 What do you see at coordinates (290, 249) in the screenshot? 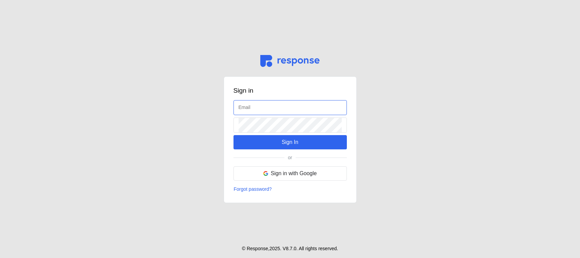
I see `p: © Response, 2025 . V 8.7.0 . All rights reserved.` at bounding box center [290, 249].